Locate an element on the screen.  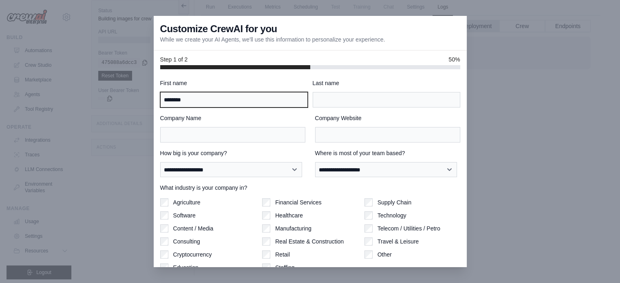
label: Where is most of your team based? is located at coordinates (387, 153).